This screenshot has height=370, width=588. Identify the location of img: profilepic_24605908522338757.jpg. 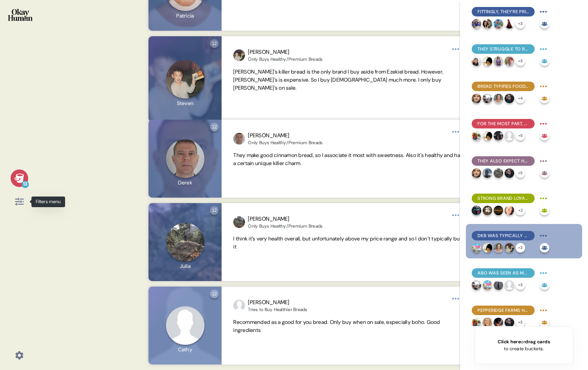
(499, 322).